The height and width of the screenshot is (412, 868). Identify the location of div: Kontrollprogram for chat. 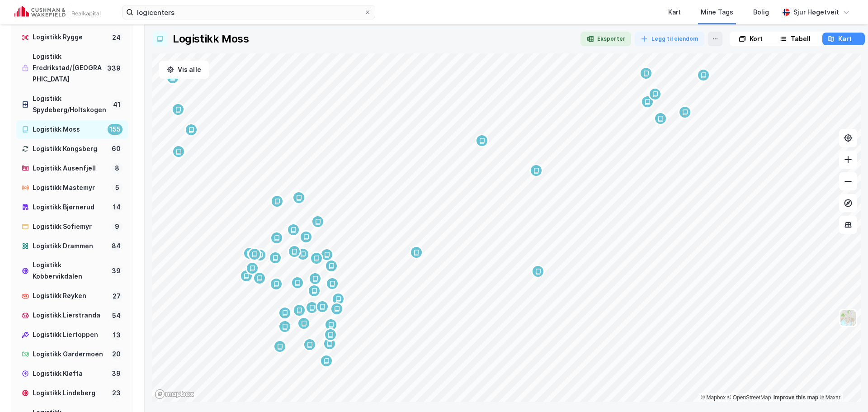
(846, 391).